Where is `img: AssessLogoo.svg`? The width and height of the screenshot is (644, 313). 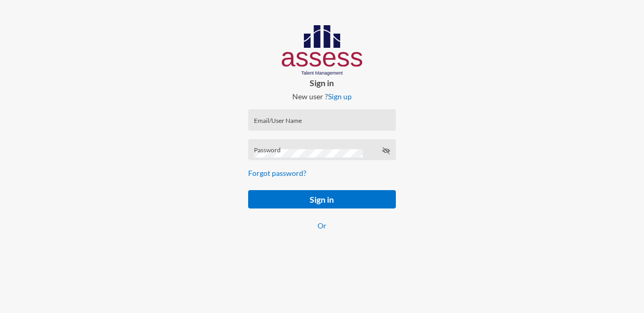
img: AssessLogoo.svg is located at coordinates (322, 50).